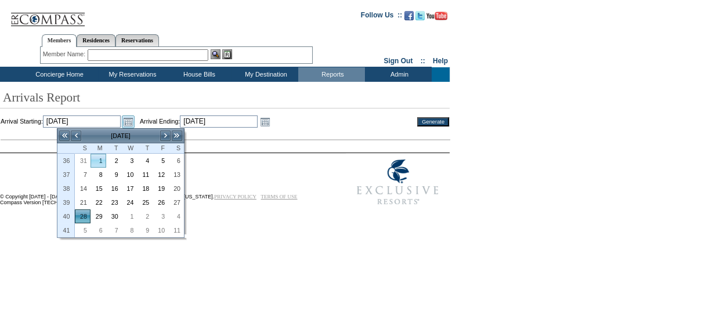  I want to click on td: Tuesday, September 02, 2025, so click(114, 161).